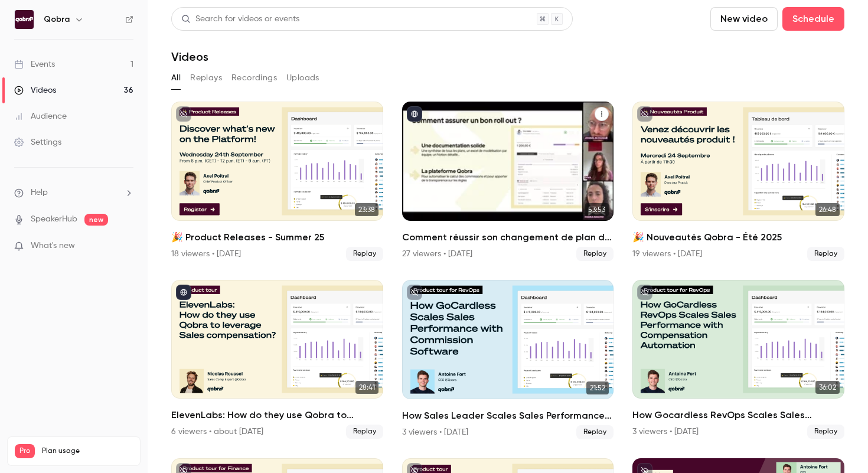 The height and width of the screenshot is (473, 868). What do you see at coordinates (508, 236) in the screenshot?
I see `section: Videos` at bounding box center [508, 236].